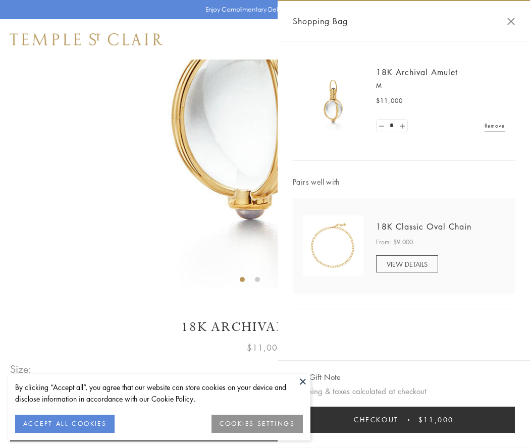  What do you see at coordinates (404, 182) in the screenshot?
I see `span: Pairs well with` at bounding box center [404, 182].